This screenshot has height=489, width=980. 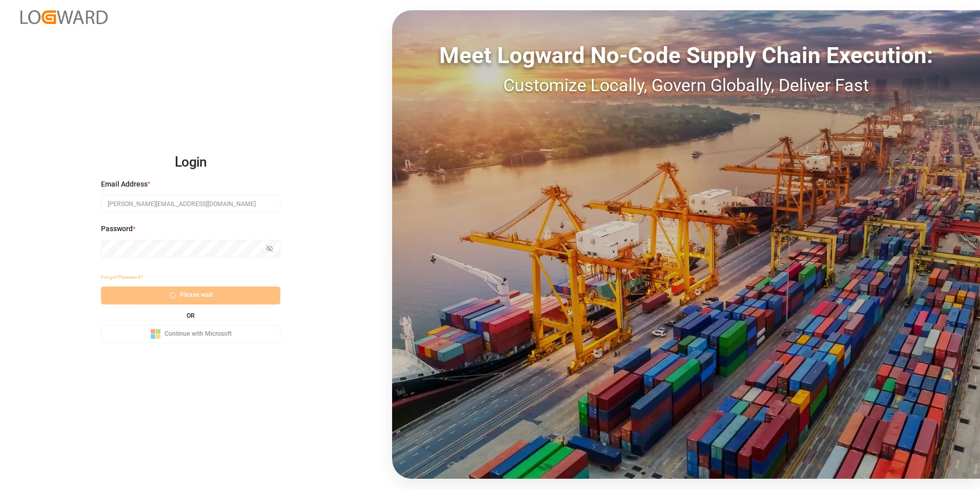 I want to click on span: Password, so click(x=117, y=229).